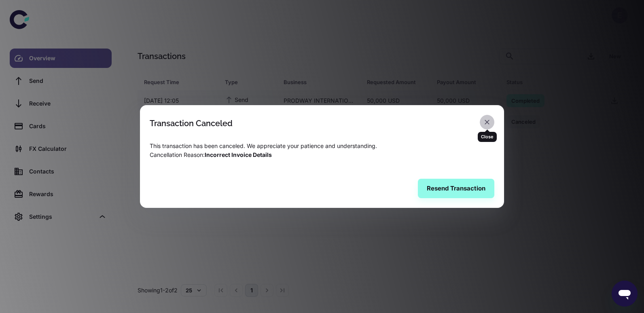 This screenshot has height=313, width=644. What do you see at coordinates (322, 146) in the screenshot?
I see `p: This transaction has been canceled. We appreciate your patience and understanding.` at bounding box center [322, 146].